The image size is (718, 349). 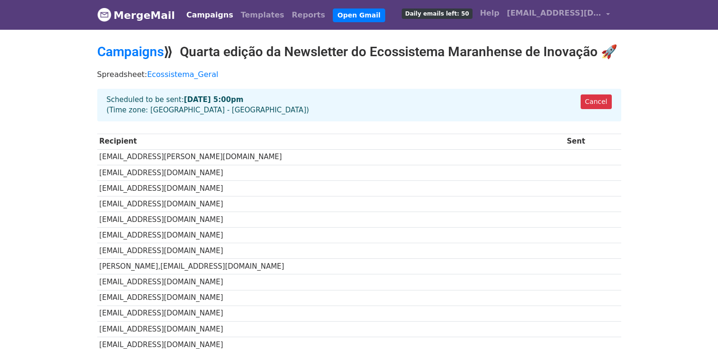 I want to click on th: Recipient, so click(x=331, y=141).